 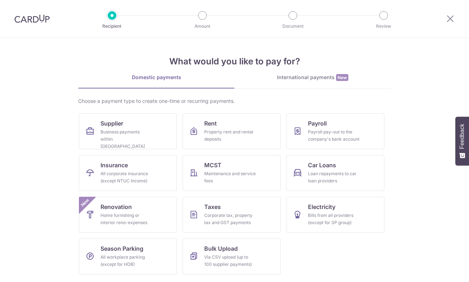 I want to click on span: Insurance, so click(x=114, y=165).